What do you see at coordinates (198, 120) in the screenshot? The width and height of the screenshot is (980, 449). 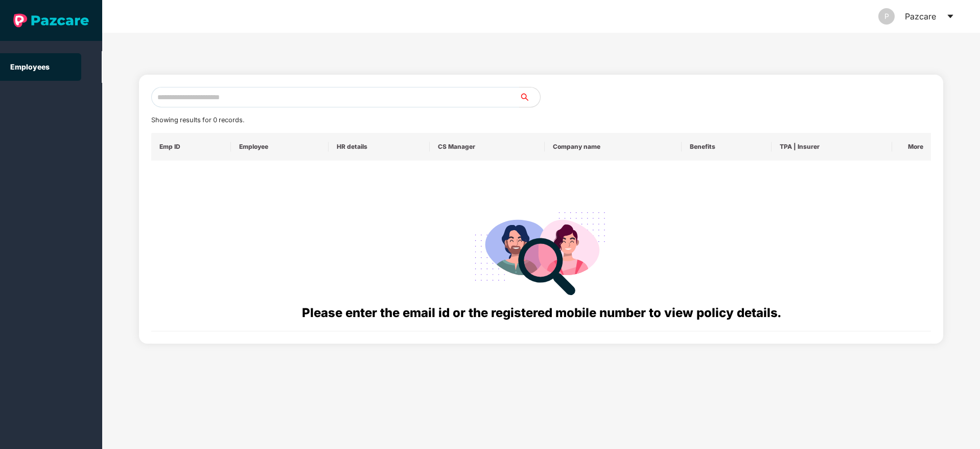 I see `span: Showing results for 0 records.` at bounding box center [198, 120].